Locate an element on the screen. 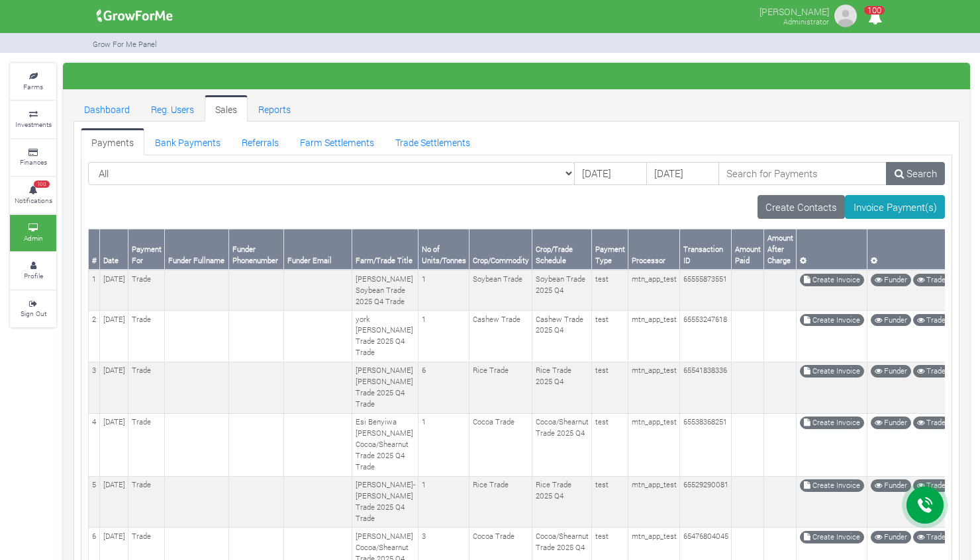 The image size is (980, 560). td: Cocoa Trade is located at coordinates (500, 445).